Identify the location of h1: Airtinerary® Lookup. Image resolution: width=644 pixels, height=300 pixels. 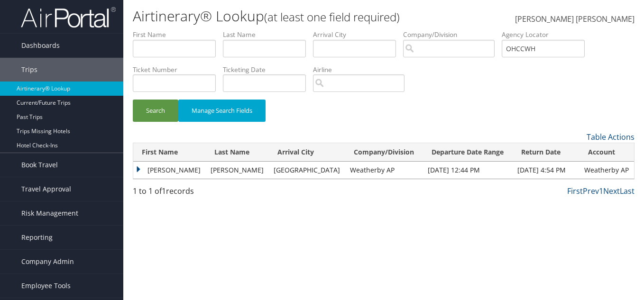
(300, 16).